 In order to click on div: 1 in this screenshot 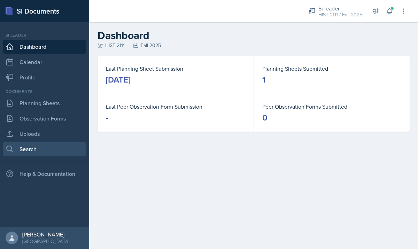, I will do `click(264, 80)`.